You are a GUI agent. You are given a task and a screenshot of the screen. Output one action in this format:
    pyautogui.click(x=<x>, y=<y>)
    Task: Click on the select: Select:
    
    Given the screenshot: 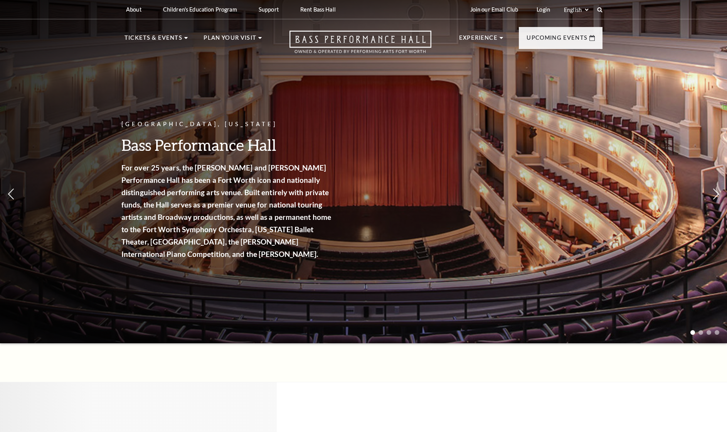 What is the action you would take?
    pyautogui.click(x=576, y=10)
    